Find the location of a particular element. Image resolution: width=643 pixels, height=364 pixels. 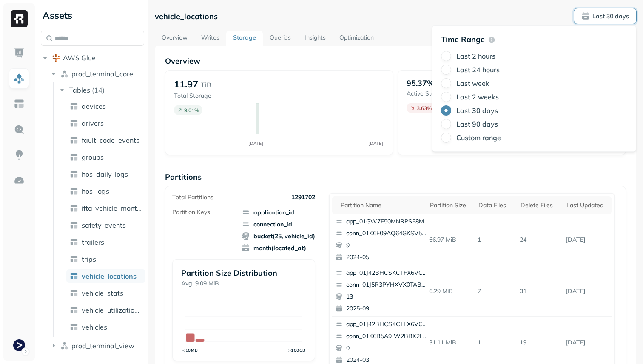

a: vehicle_utilization_day is located at coordinates (106, 310).